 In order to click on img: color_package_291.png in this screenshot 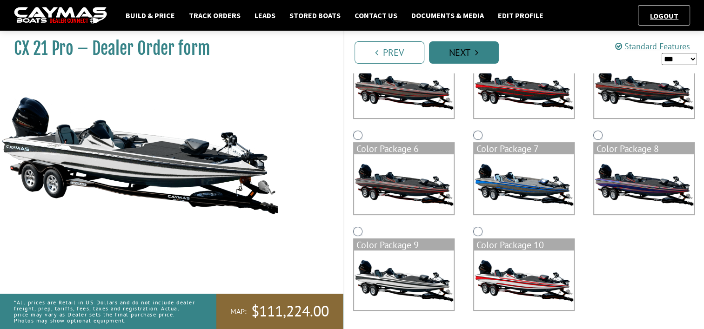, I will do `click(524, 281)`.